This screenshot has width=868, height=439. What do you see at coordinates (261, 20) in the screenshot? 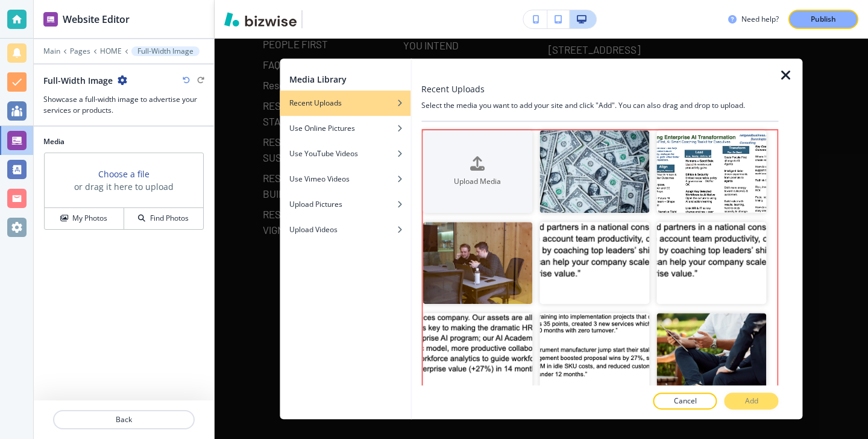
I see `img: Bizwise Logo` at bounding box center [261, 20].